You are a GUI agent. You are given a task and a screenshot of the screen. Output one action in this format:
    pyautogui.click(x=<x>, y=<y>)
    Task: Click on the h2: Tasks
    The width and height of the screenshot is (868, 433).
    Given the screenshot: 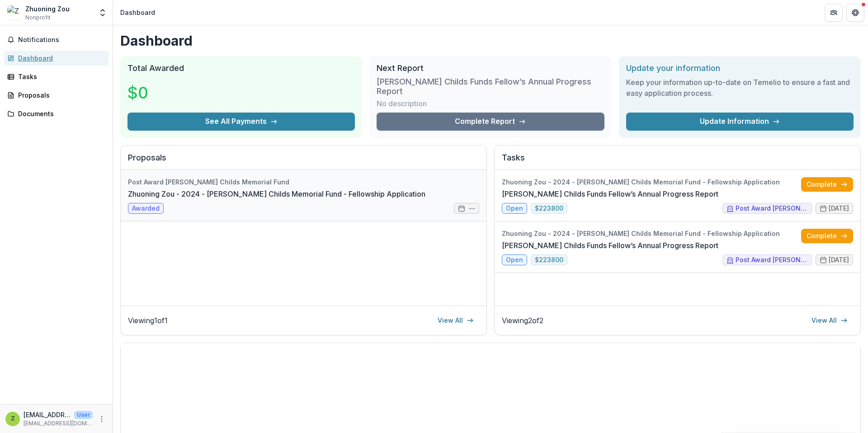 What is the action you would take?
    pyautogui.click(x=677, y=162)
    